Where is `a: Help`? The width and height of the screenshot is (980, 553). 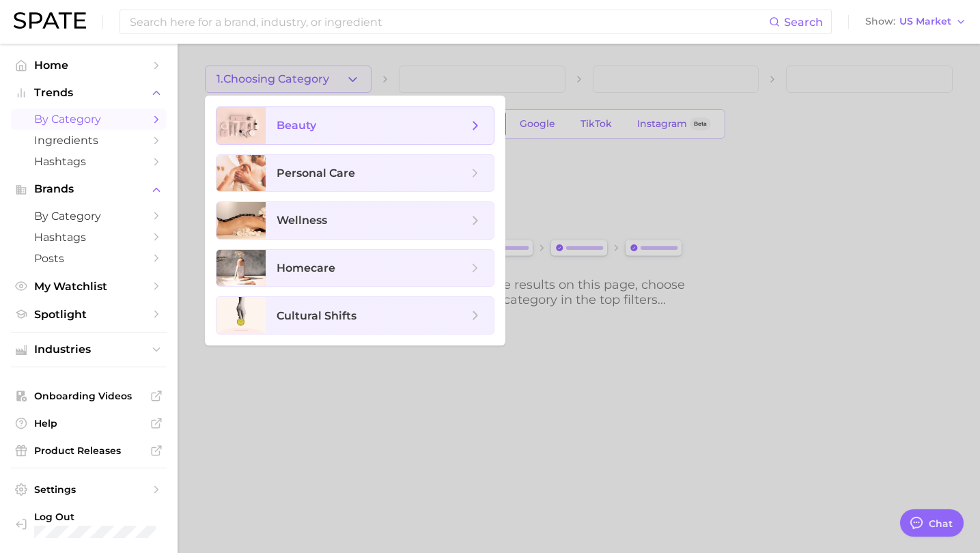 a: Help is located at coordinates (88, 423).